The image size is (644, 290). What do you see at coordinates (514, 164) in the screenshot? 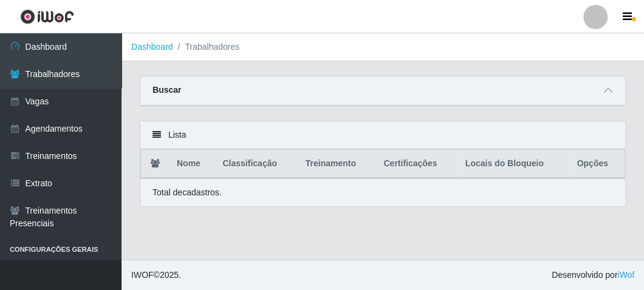
I see `th: Locais do Bloqueio` at bounding box center [514, 164].